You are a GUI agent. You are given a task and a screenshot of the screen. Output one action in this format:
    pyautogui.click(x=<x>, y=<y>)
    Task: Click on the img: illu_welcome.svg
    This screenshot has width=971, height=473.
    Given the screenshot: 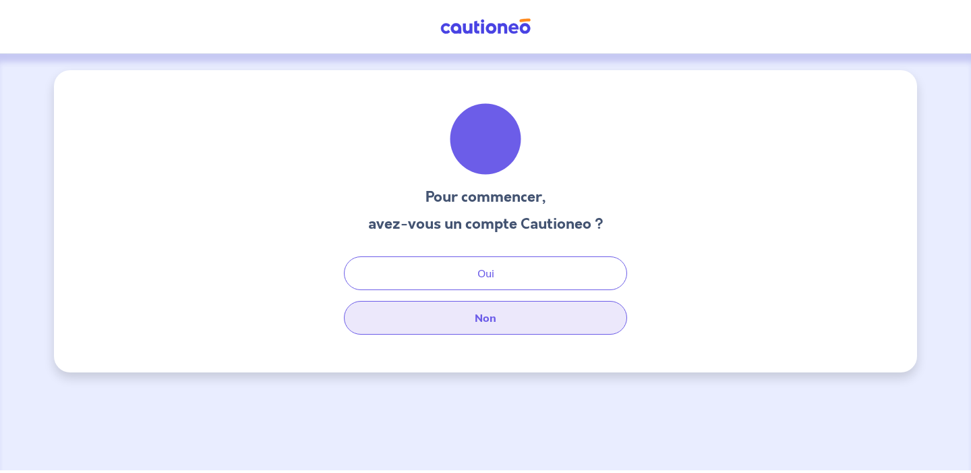 What is the action you would take?
    pyautogui.click(x=486, y=139)
    